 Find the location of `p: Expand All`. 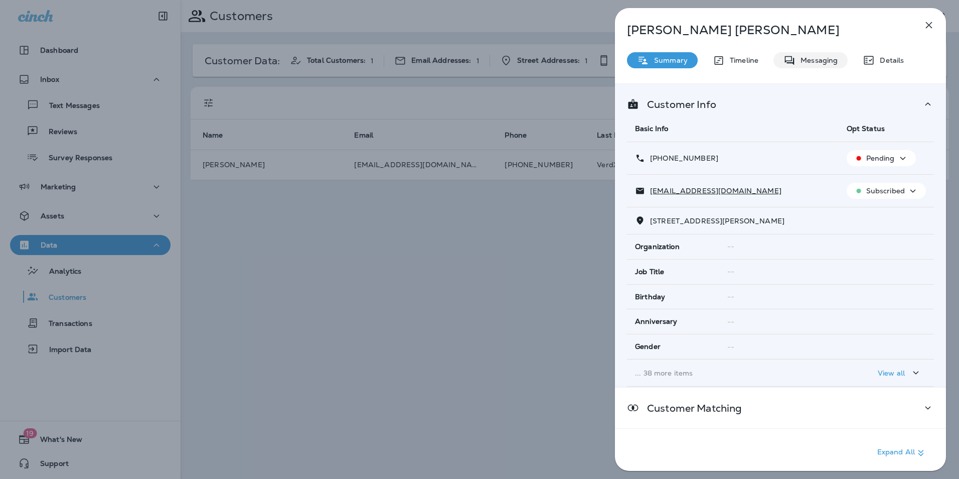

p: Expand All is located at coordinates (902, 452).